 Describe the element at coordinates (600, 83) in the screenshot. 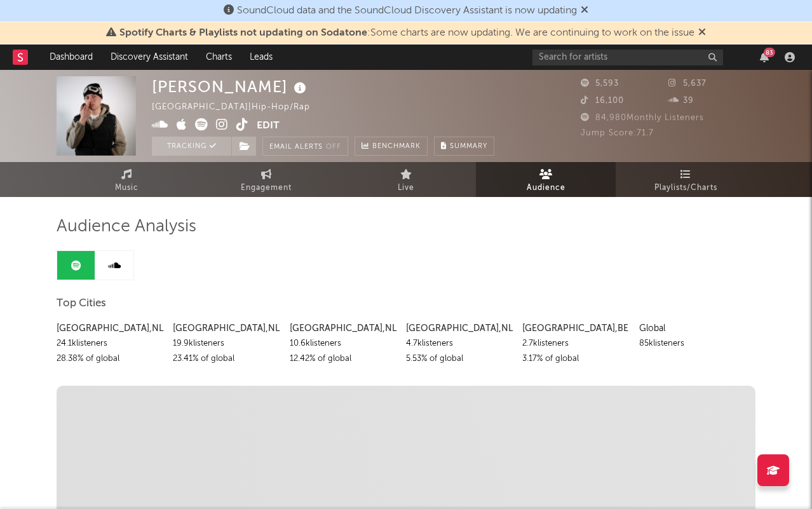

I see `span: 5,593` at that location.